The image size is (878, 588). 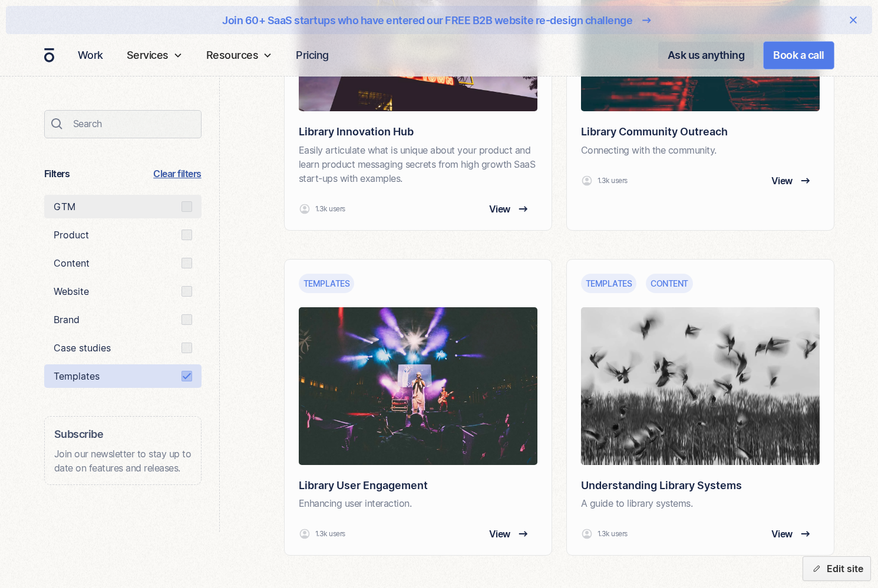 What do you see at coordinates (49, 56) in the screenshot?
I see `a: home` at bounding box center [49, 56].